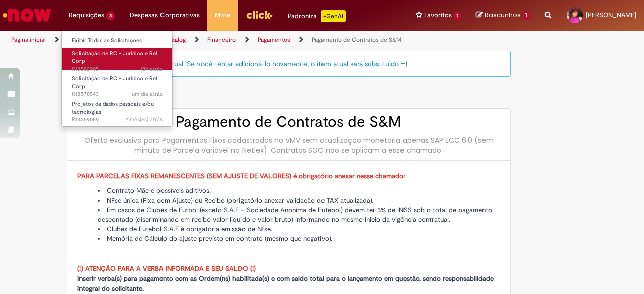 This screenshot has width=644, height=294. Describe the element at coordinates (299, 229) in the screenshot. I see `li: Clubes de Futebol S.A.F é obrigatória emissão de Nfse.` at that location.